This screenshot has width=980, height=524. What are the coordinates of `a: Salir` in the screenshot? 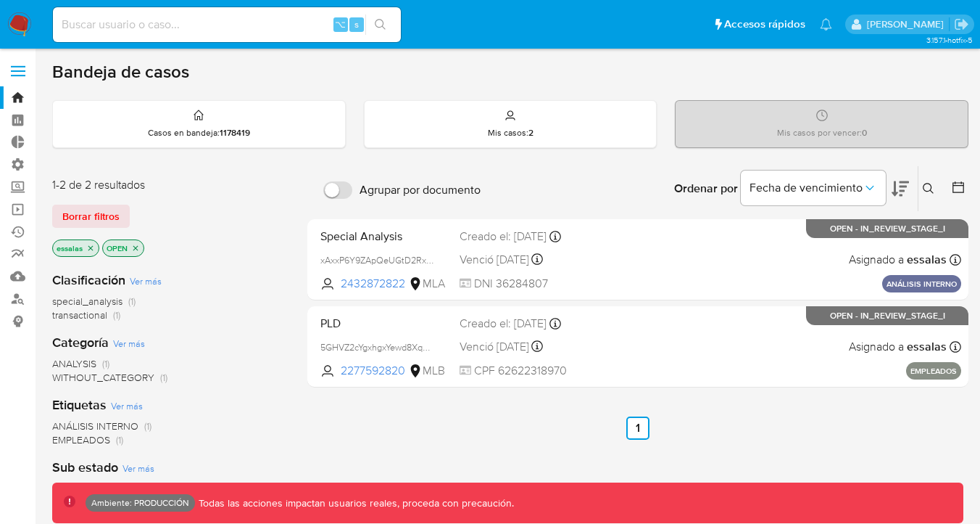 It's located at (961, 24).